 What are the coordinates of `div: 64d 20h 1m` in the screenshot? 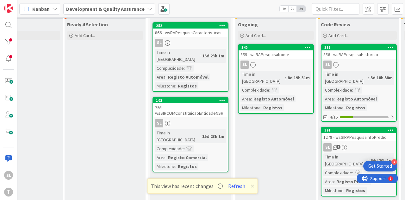 It's located at (382, 160).